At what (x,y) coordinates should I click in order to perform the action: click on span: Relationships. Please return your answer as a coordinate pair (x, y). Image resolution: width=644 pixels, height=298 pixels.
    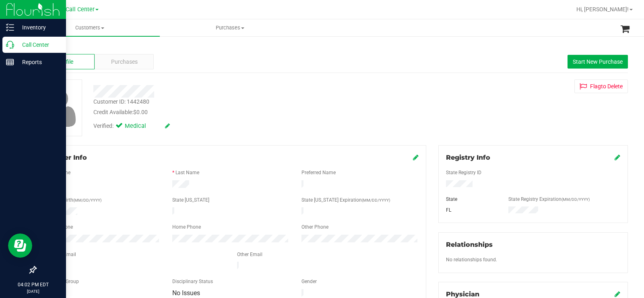
    Looking at the image, I should click on (470, 244).